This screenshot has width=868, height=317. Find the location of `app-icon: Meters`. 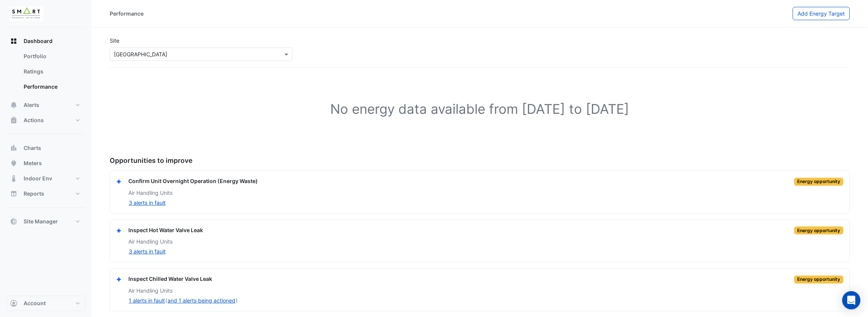

app-icon: Meters is located at coordinates (13, 163).